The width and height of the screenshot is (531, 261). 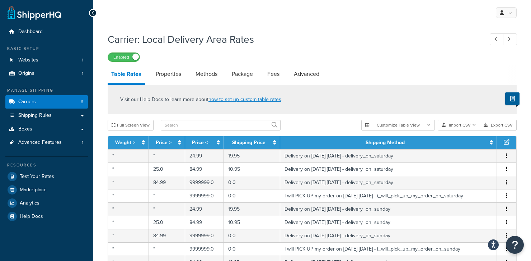 What do you see at coordinates (47, 176) in the screenshot?
I see `li: Test Your Rates` at bounding box center [47, 176].